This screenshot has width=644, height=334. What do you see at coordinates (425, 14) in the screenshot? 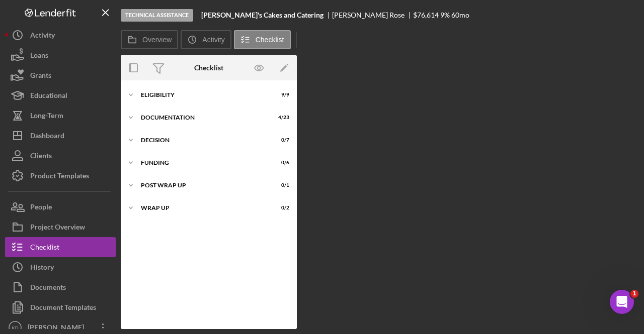
I see `span: $76,614` at bounding box center [425, 14].